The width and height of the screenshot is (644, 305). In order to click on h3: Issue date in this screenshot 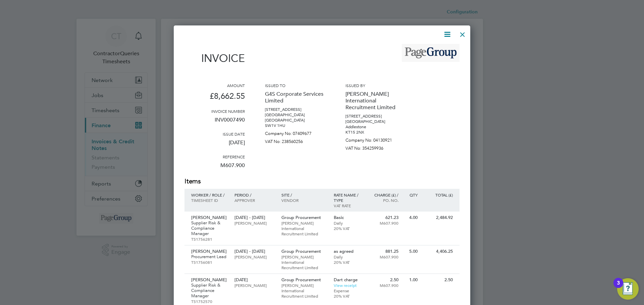, I will do `click(215, 134)`.